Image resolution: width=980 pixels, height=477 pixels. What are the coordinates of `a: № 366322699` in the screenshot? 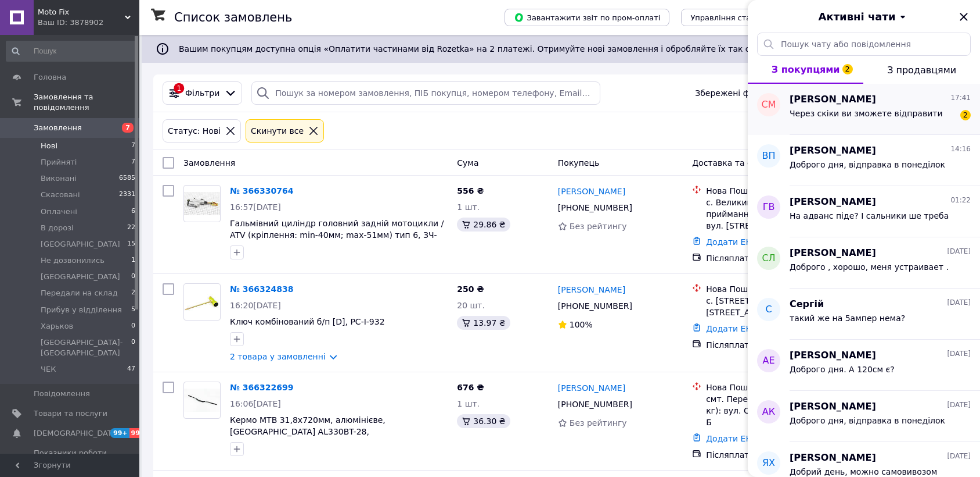 It's located at (262, 387).